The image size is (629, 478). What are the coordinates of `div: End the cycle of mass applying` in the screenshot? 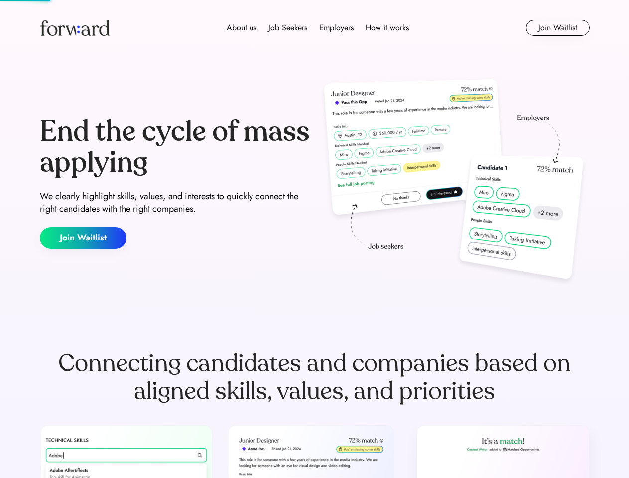 It's located at (175, 147).